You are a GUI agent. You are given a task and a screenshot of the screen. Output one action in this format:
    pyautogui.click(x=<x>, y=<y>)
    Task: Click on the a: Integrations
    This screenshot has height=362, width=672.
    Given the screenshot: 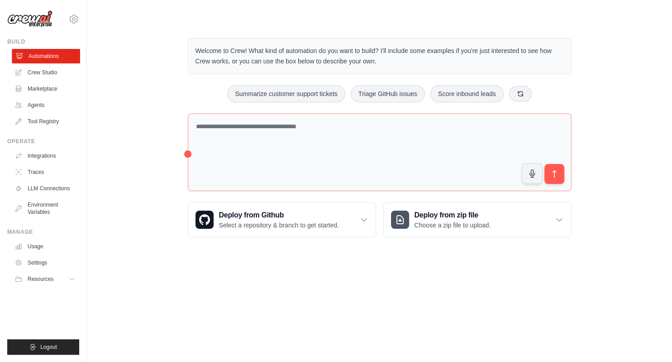 What is the action you would take?
    pyautogui.click(x=45, y=156)
    